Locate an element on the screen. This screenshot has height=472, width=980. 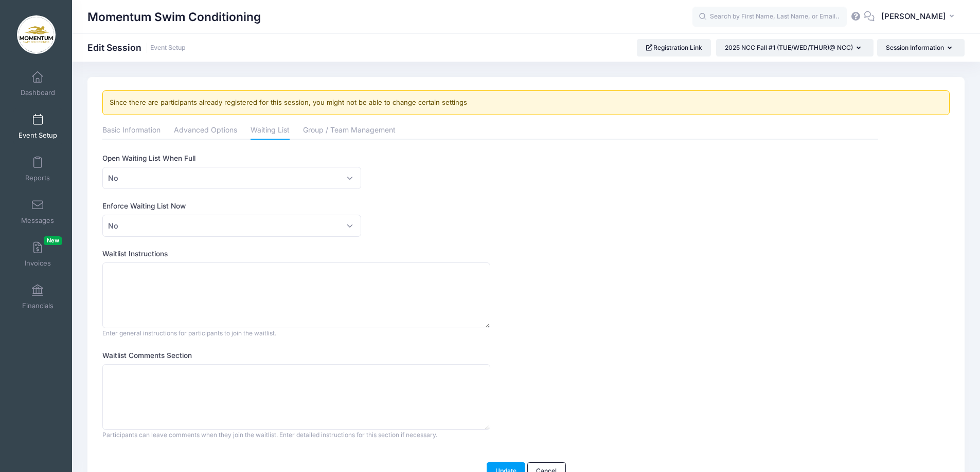
a: Advanced Options is located at coordinates (205, 131).